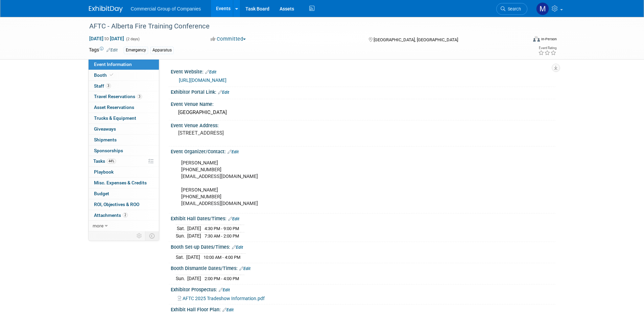 Image resolution: width=644 pixels, height=316 pixels. Describe the element at coordinates (124, 226) in the screenshot. I see `a: more` at that location.